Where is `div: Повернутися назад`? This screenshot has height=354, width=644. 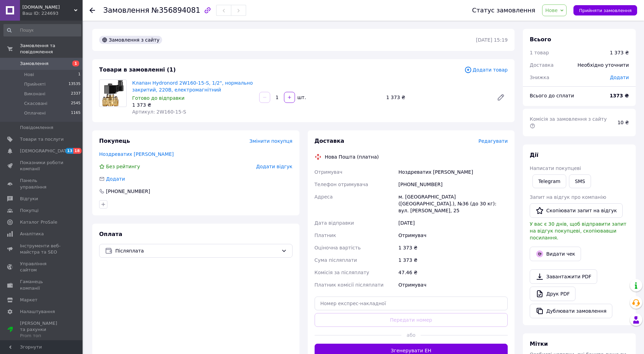 div: Повернутися назад is located at coordinates (92, 10).